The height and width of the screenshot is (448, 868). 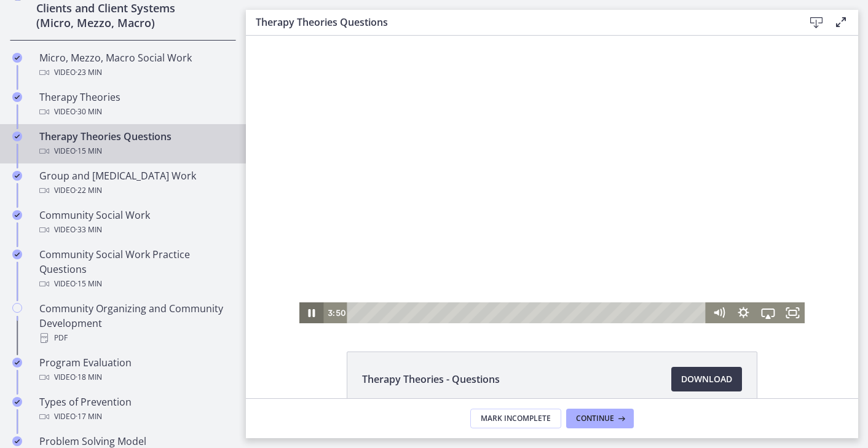 I want to click on span: · 30 min, so click(x=88, y=112).